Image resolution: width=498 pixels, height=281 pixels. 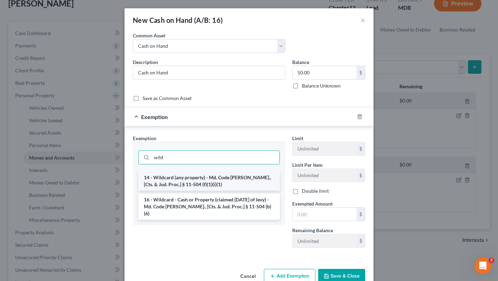 I want to click on input: Describe..., so click(x=209, y=73).